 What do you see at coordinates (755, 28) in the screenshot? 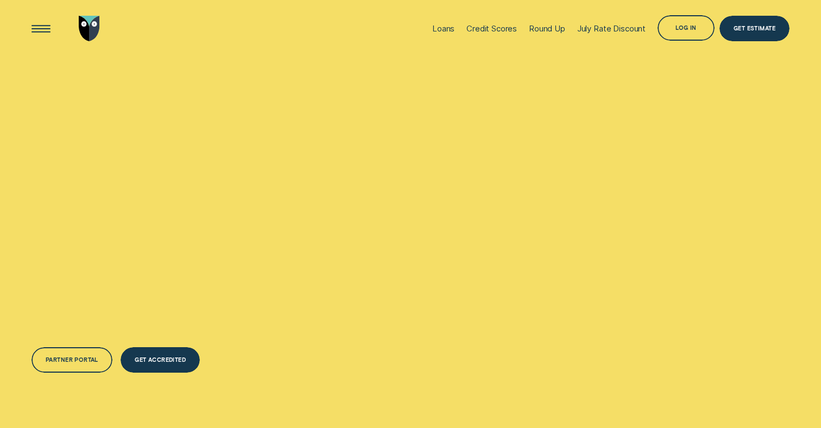
I see `a: Get Estimate` at bounding box center [755, 28].